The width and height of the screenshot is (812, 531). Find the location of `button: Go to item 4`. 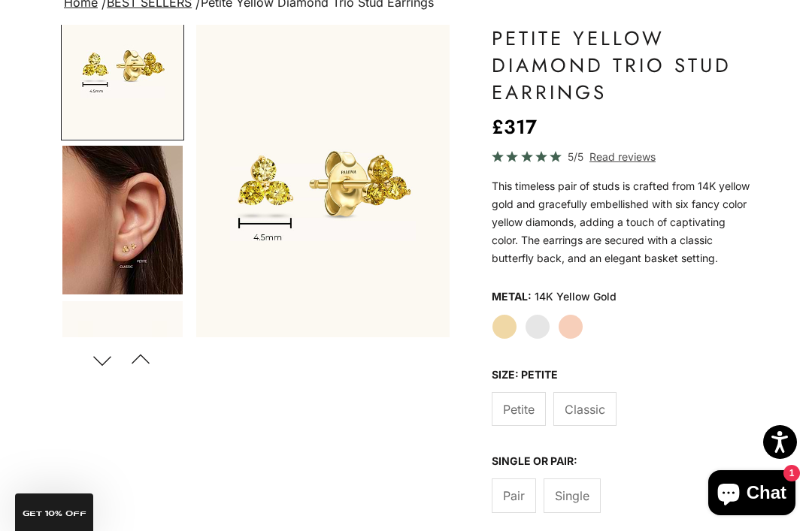

button: Go to item 4 is located at coordinates (122, 220).